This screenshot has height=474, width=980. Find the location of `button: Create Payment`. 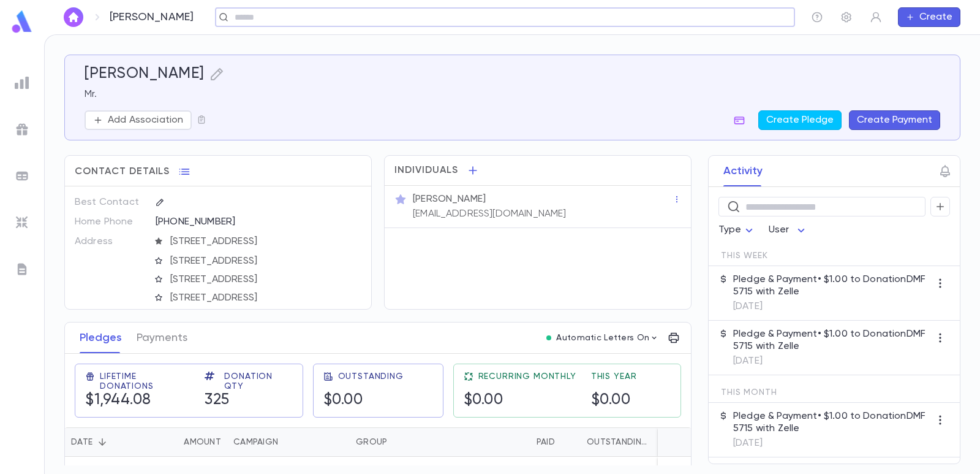

button: Create Payment is located at coordinates (894, 120).